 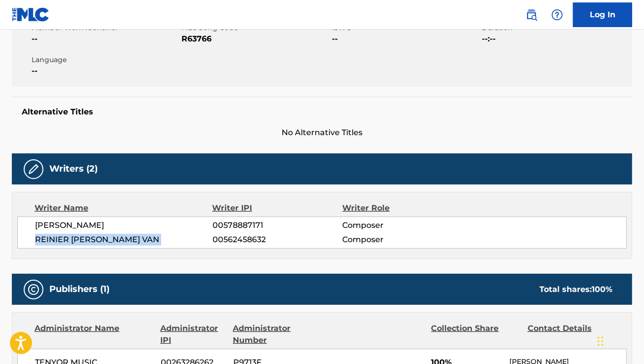 I want to click on span: 00562458632, so click(x=278, y=239).